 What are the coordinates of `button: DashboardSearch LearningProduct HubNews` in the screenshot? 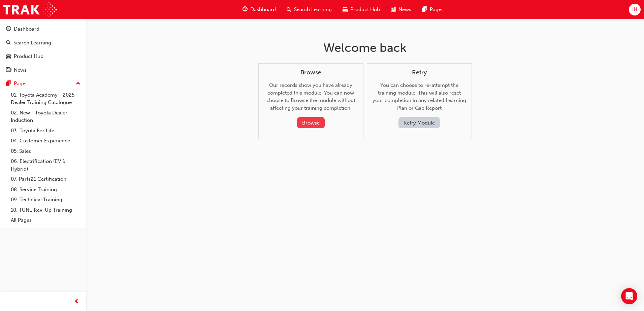 It's located at (43, 50).